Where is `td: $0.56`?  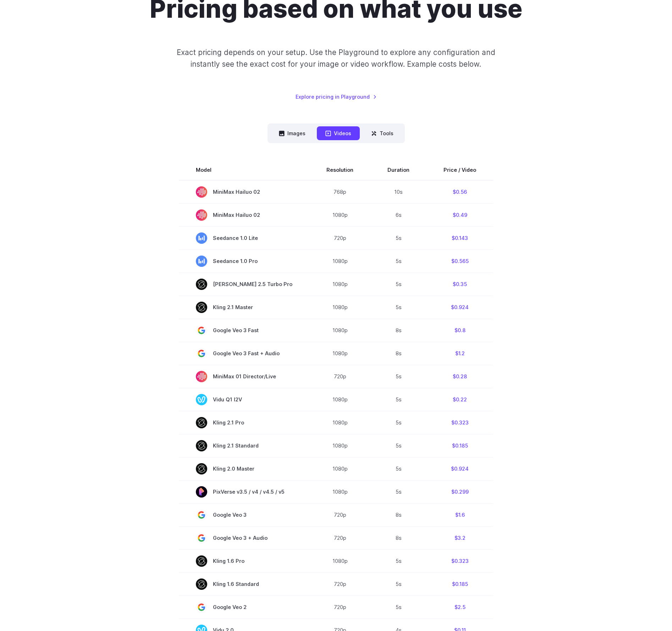
td: $0.56 is located at coordinates (460, 192).